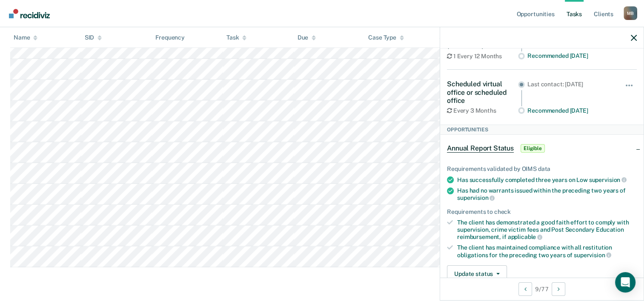 The width and height of the screenshot is (644, 301). Describe the element at coordinates (307, 38) in the screenshot. I see `div: Due` at that location.